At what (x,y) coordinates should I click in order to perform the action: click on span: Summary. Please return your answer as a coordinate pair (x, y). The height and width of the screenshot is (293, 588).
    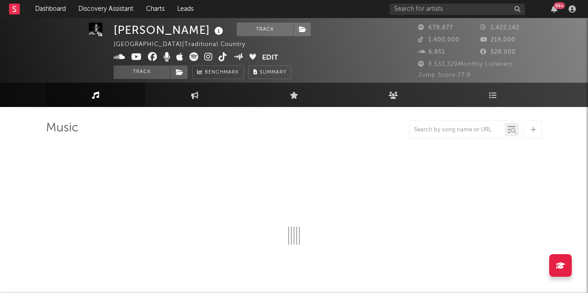
    Looking at the image, I should click on (273, 72).